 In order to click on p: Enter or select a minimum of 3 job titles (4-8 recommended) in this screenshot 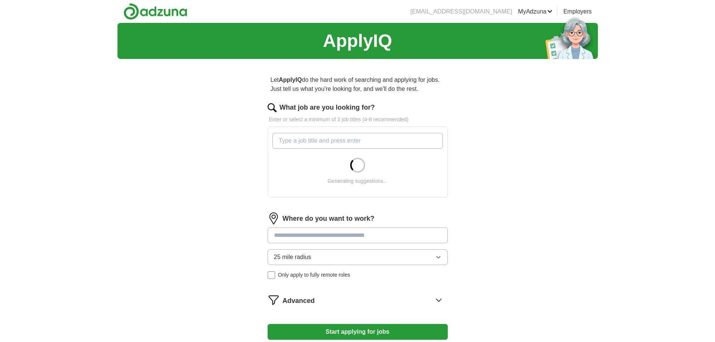, I will do `click(357, 119)`.